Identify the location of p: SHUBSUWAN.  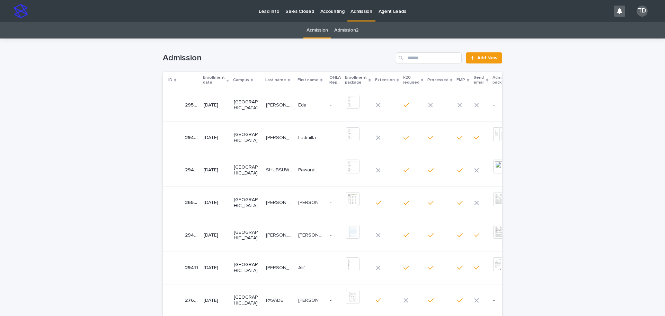
(280, 169).